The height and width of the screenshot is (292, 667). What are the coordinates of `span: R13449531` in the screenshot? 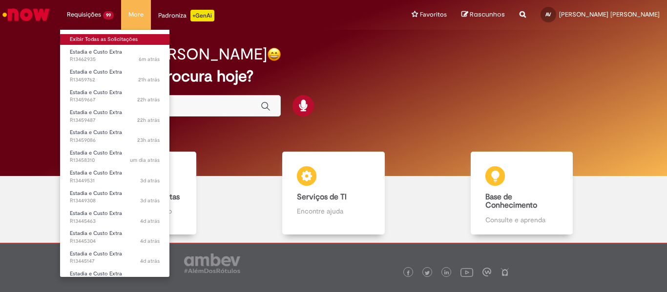 It's located at (115, 181).